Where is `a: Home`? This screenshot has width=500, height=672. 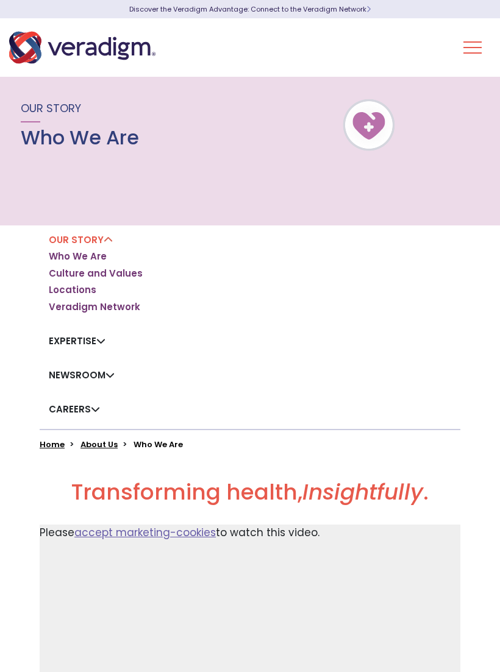 a: Home is located at coordinates (52, 444).